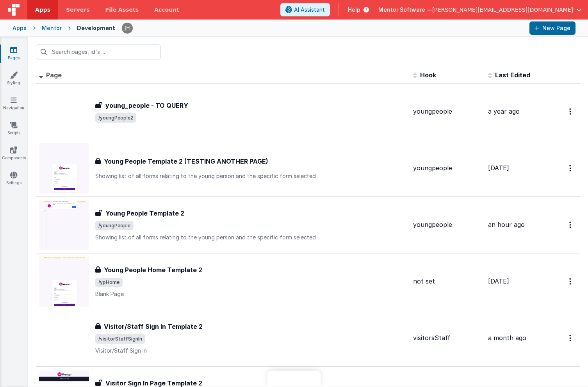  What do you see at coordinates (405, 10) in the screenshot?
I see `span: Mentor Software —` at bounding box center [405, 10].